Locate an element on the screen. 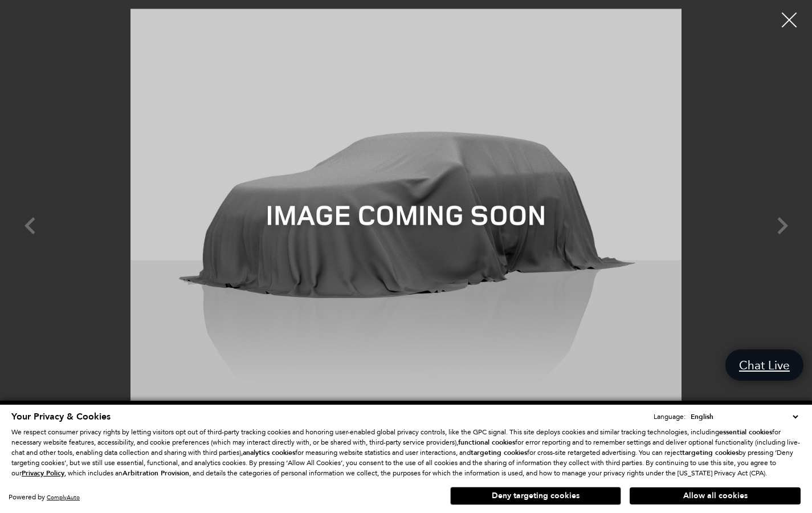 The height and width of the screenshot is (513, 812). strong: essential cookies is located at coordinates (745, 432).